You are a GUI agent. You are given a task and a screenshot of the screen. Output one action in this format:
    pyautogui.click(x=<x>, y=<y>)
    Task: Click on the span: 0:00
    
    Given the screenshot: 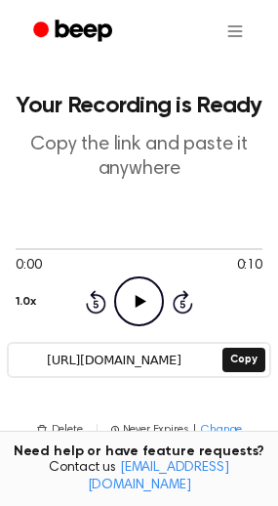 What is the action you would take?
    pyautogui.click(x=28, y=266)
    